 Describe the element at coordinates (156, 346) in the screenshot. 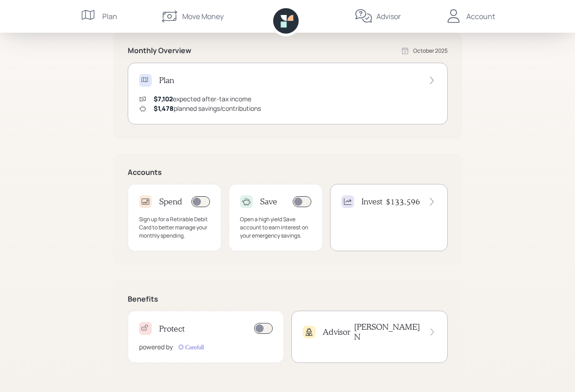

I see `div: powered by` at that location.